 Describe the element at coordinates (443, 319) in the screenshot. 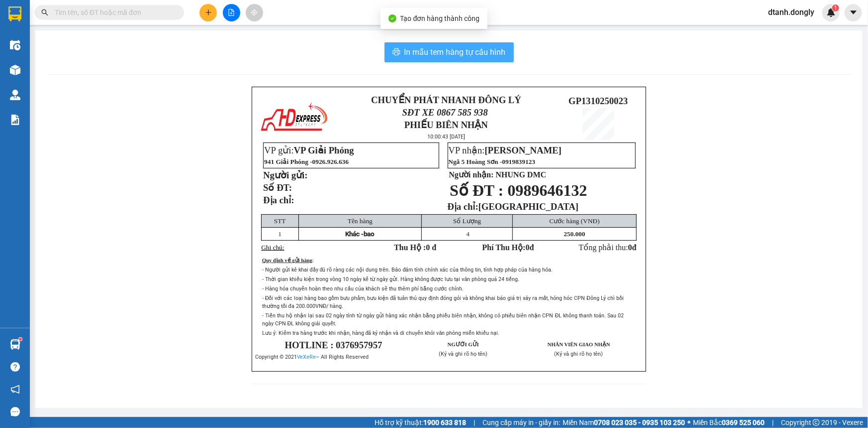

I see `span: - Tiền thu hộ nhận lại sau 02 ngày tính từ ngày gửi hàng xác nhận bằng phiếu biên nhận, không có ...` at that location.